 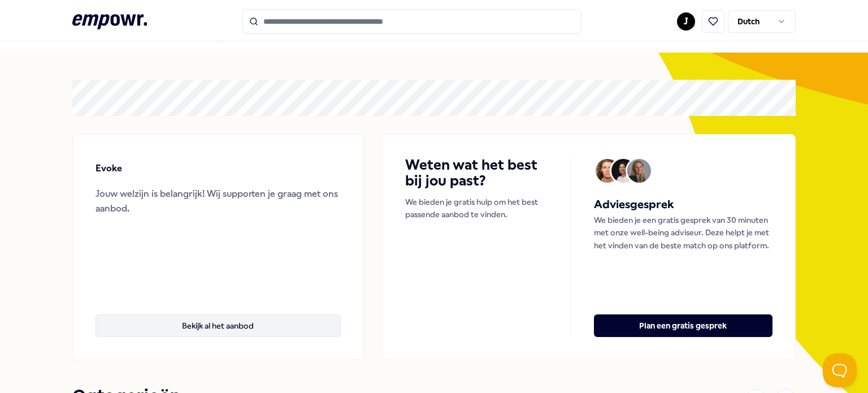 I want to click on p: We bieden je een gratis gesprek van 30 minuten met onze well-being adviseur. Deze helpt je met he..., so click(x=683, y=233).